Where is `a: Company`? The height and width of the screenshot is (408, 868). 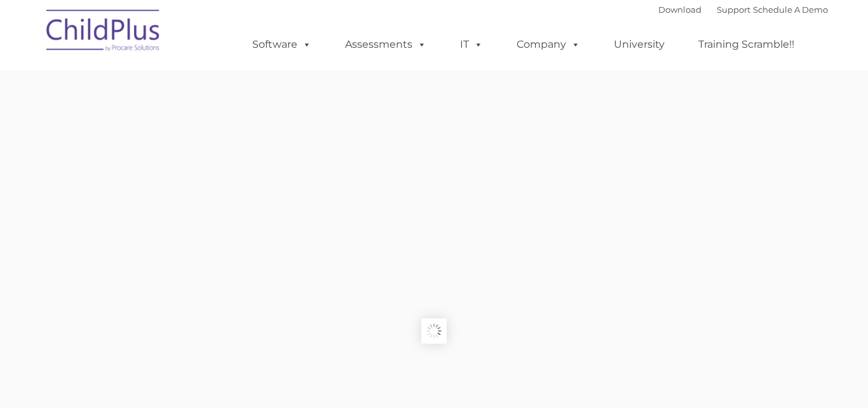 a: Company is located at coordinates (548, 44).